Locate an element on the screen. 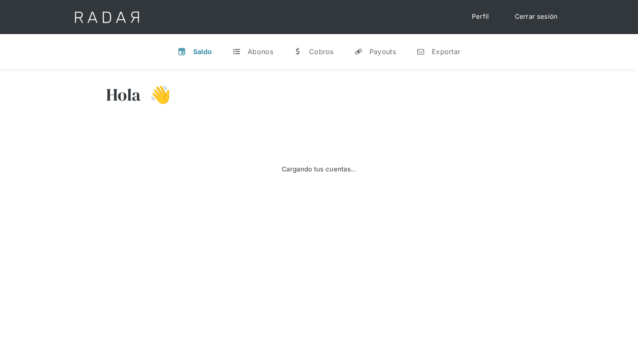  div: Cargando tus cuentas... is located at coordinates (319, 169).